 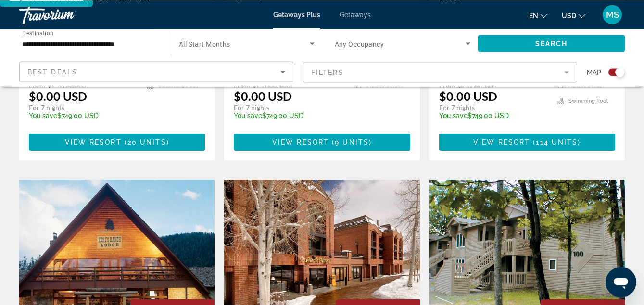 What do you see at coordinates (355, 14) in the screenshot?
I see `a: Getaways` at bounding box center [355, 14].